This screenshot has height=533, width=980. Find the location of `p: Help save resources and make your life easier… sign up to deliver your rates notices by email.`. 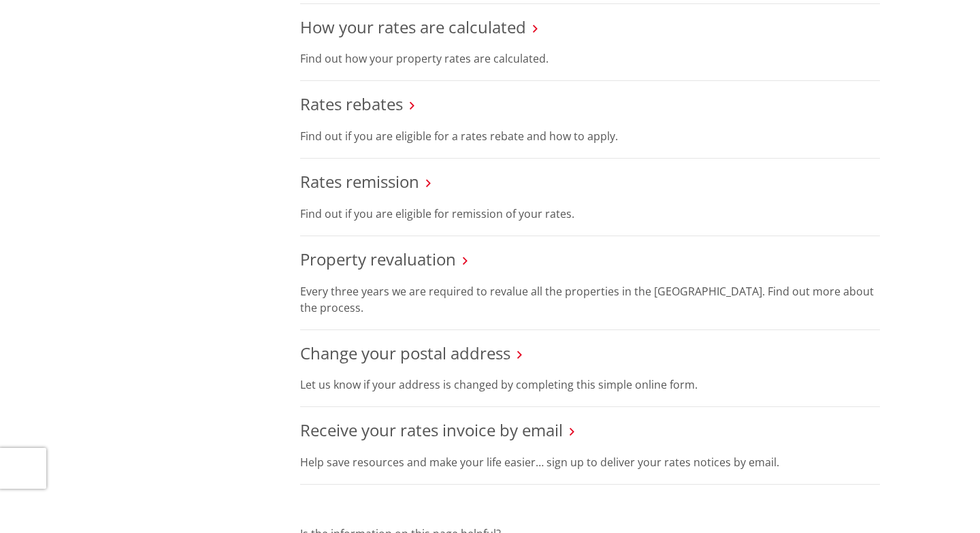

p: Help save resources and make your life easier… sign up to deliver your rates notices by email. is located at coordinates (590, 462).